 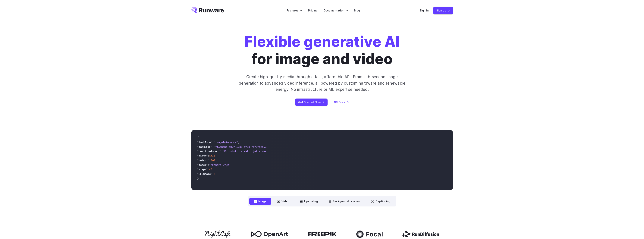 What do you see at coordinates (202, 165) in the screenshot?
I see `span: "model"` at bounding box center [202, 165].